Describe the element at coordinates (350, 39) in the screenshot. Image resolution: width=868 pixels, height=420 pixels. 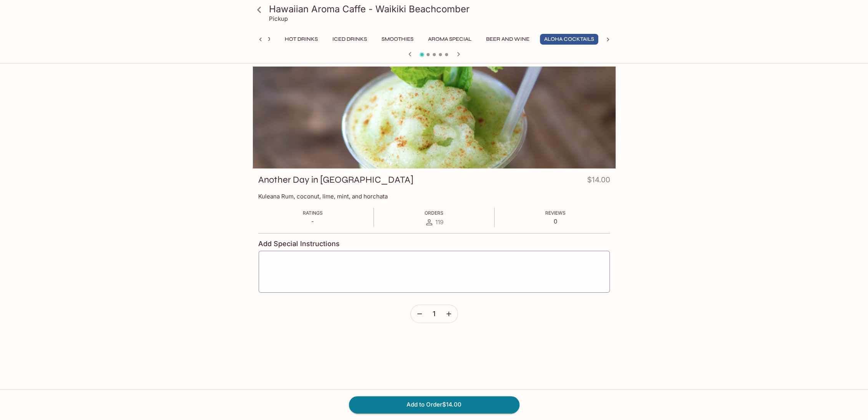
I see `button: Iced Drinks` at that location.